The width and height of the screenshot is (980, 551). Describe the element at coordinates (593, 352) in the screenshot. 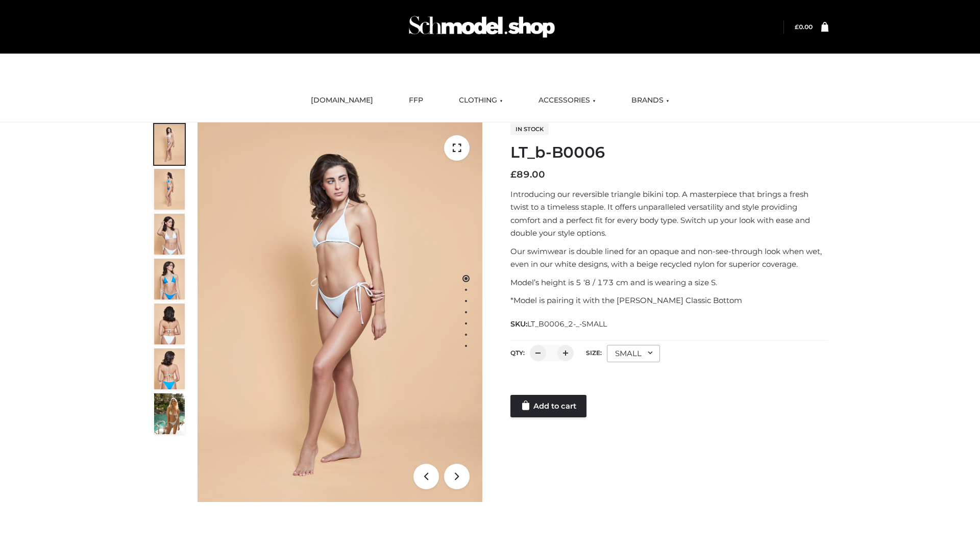

I see `label: Size:` at that location.